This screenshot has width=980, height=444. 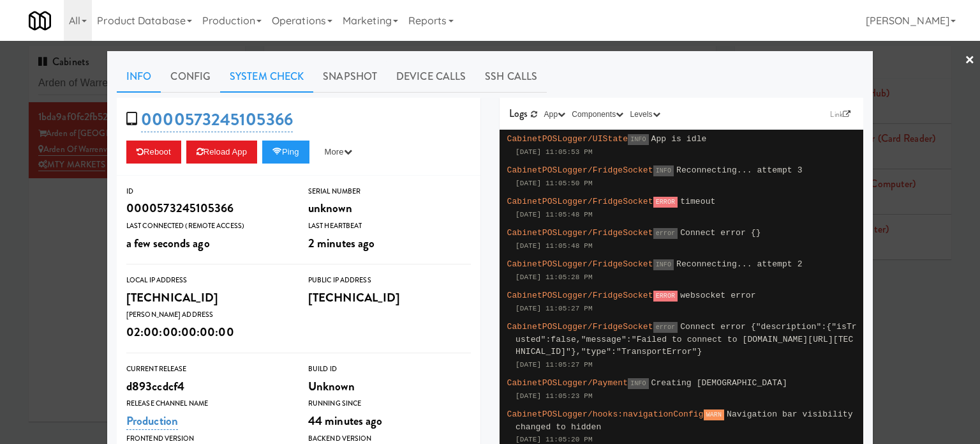 I want to click on div: ID, so click(x=207, y=191).